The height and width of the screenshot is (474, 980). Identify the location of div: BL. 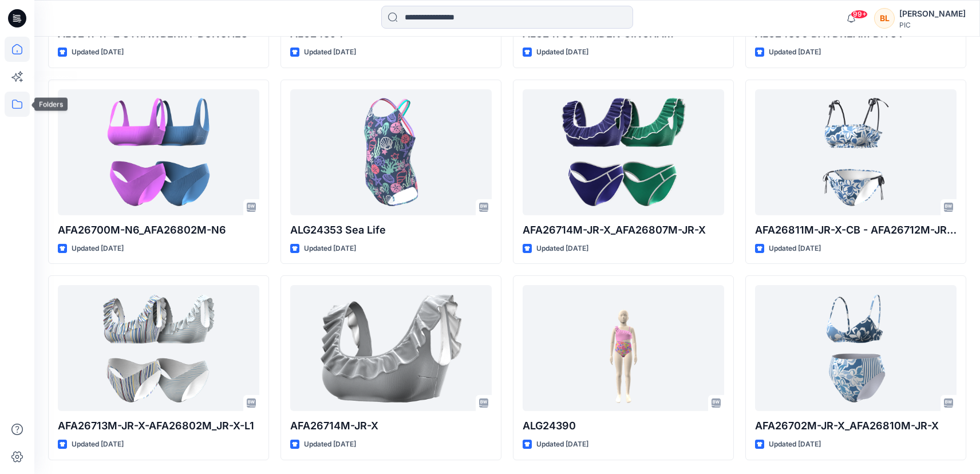
(884, 18).